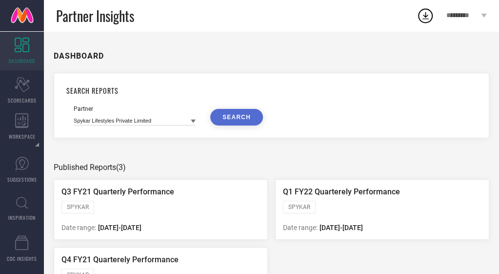  Describe the element at coordinates (425, 16) in the screenshot. I see `div: Open download list` at that location.